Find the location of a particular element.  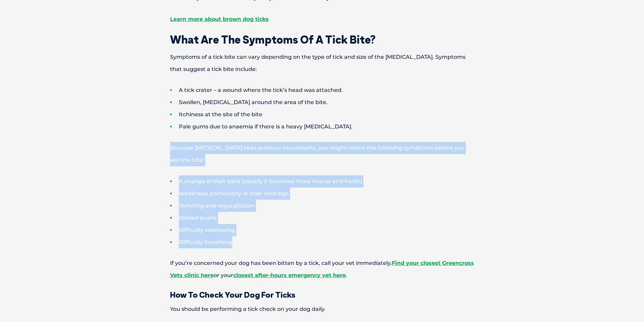

li: A change in their bark (usually it becomes more hoarse and harsh) is located at coordinates (334, 182).